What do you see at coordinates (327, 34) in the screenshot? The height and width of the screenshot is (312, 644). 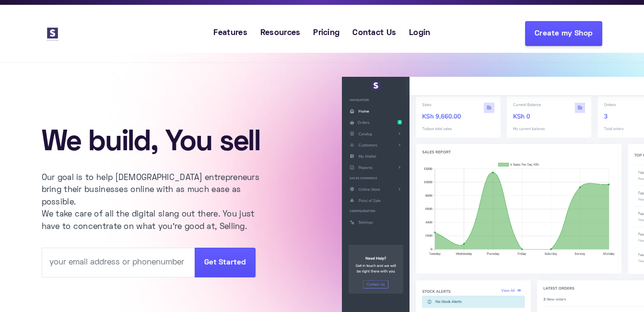 I see `a: Pricing` at bounding box center [327, 34].